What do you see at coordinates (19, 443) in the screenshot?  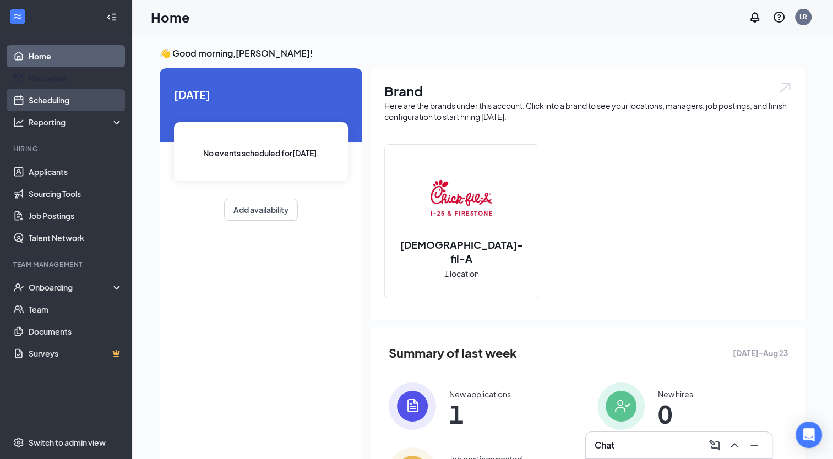 I see `svg: Settings` at bounding box center [19, 443].